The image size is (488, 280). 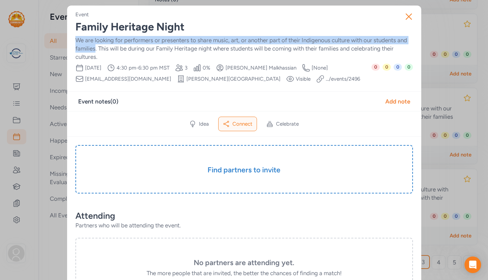 What do you see at coordinates (473, 265) in the screenshot?
I see `div: Open Intercom Messenger` at bounding box center [473, 265].